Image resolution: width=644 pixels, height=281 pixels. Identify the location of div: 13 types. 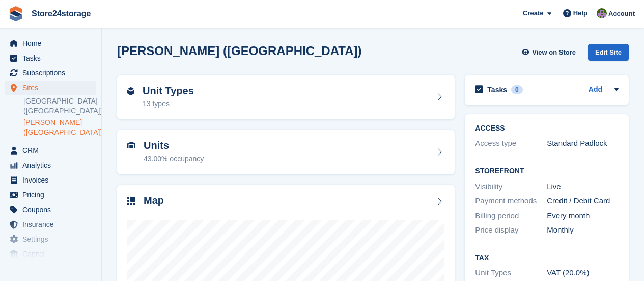
(168, 104).